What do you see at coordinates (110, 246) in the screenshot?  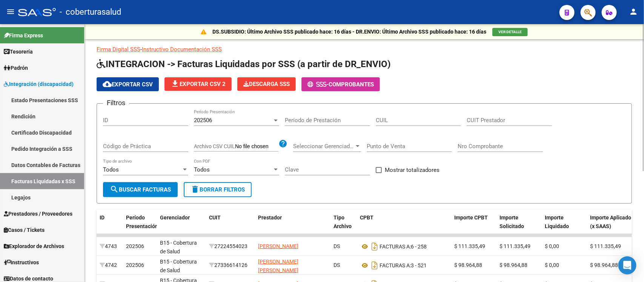 I see `div: 4743` at bounding box center [110, 246].